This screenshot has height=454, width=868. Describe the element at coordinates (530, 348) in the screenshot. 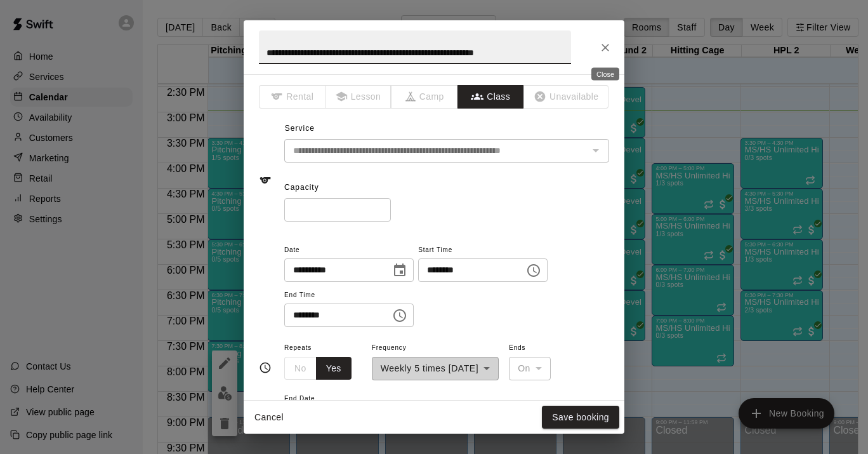

I see `span: Ends` at that location.